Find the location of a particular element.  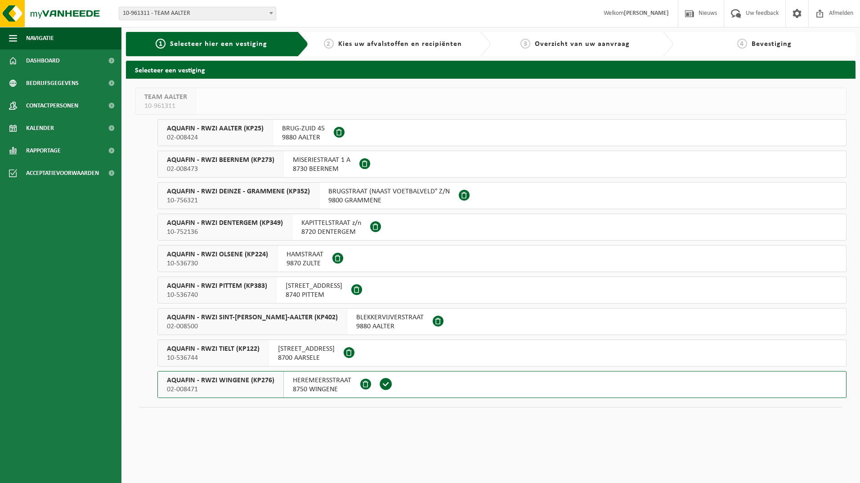

span: Selecteer hier een vestiging is located at coordinates (219, 44).